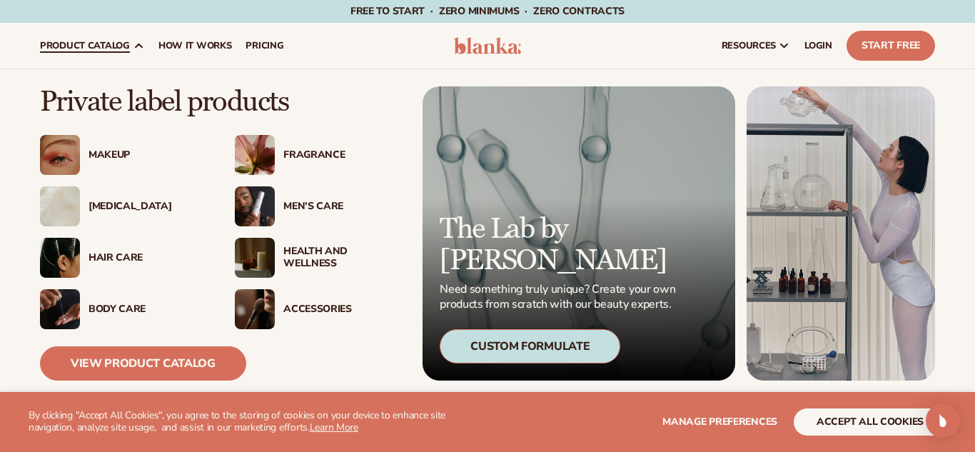 This screenshot has height=452, width=975. I want to click on a: product catalog, so click(92, 46).